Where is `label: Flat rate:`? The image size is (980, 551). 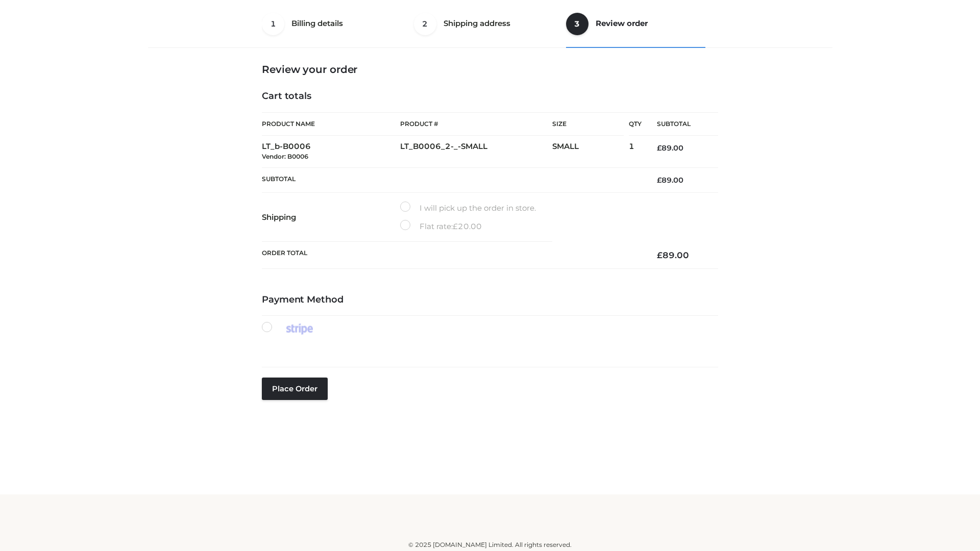
label: Flat rate: is located at coordinates (441, 227).